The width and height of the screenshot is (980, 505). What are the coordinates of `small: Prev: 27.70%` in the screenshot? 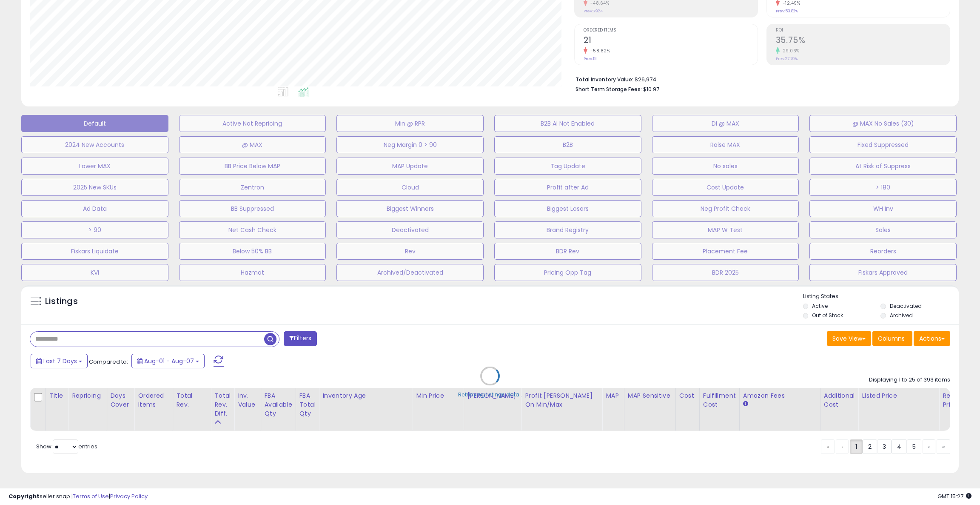 It's located at (787, 58).